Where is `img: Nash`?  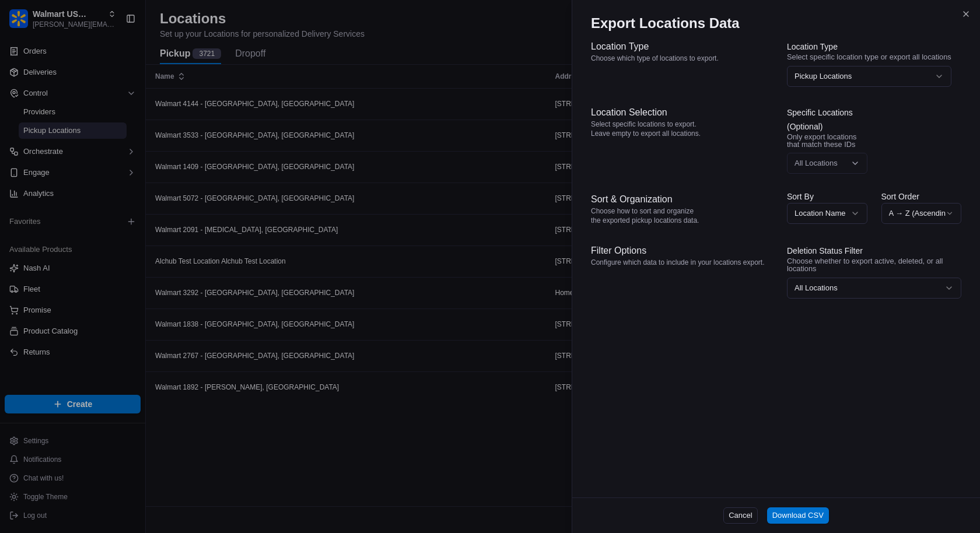 img: Nash is located at coordinates (23, 23).